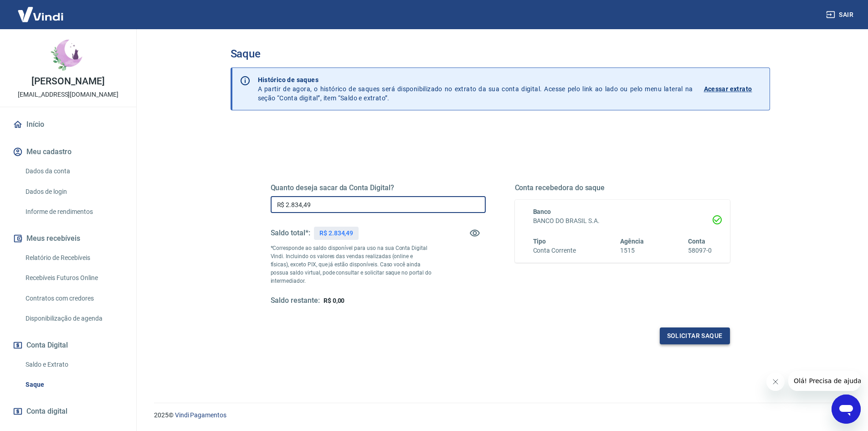  I want to click on a: Dados da conta, so click(73, 171).